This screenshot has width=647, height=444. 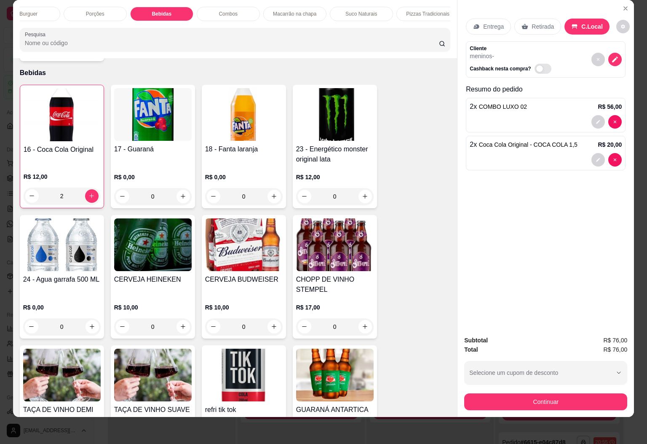 What do you see at coordinates (153, 279) in the screenshot?
I see `h4: CERVEJA HEINEKEN` at bounding box center [153, 279].